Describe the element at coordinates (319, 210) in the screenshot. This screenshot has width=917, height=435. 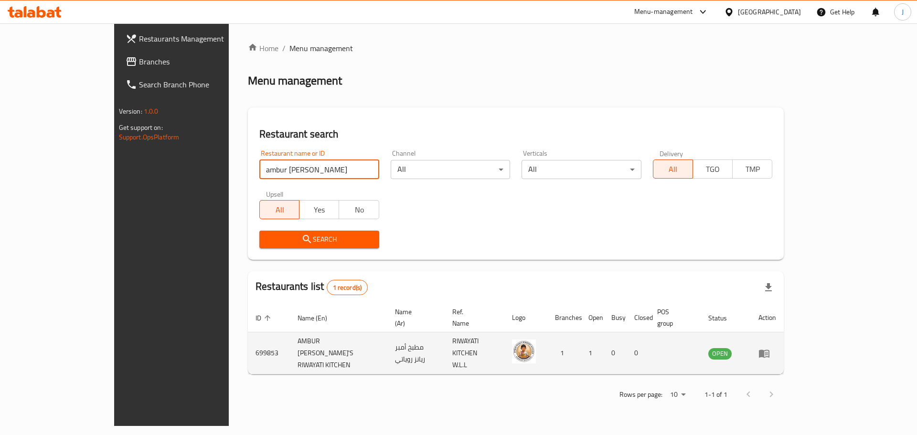
I see `button: Yes` at that location.